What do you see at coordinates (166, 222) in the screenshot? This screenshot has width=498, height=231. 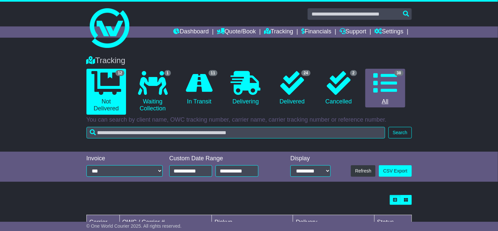 I see `td: OWC / Carrier #` at bounding box center [166, 222].